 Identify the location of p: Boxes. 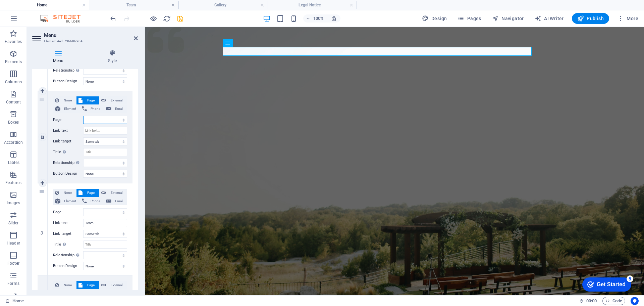
(13, 122).